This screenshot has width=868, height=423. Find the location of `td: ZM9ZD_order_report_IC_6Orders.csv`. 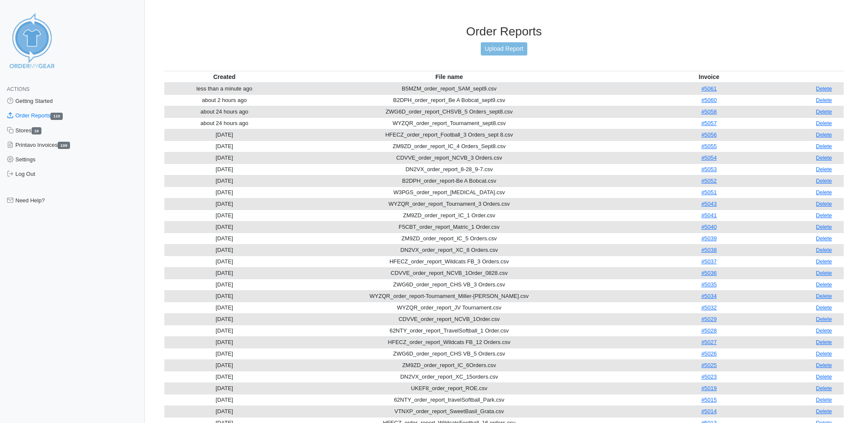

td: ZM9ZD_order_report_IC_6Orders.csv is located at coordinates (449, 365).